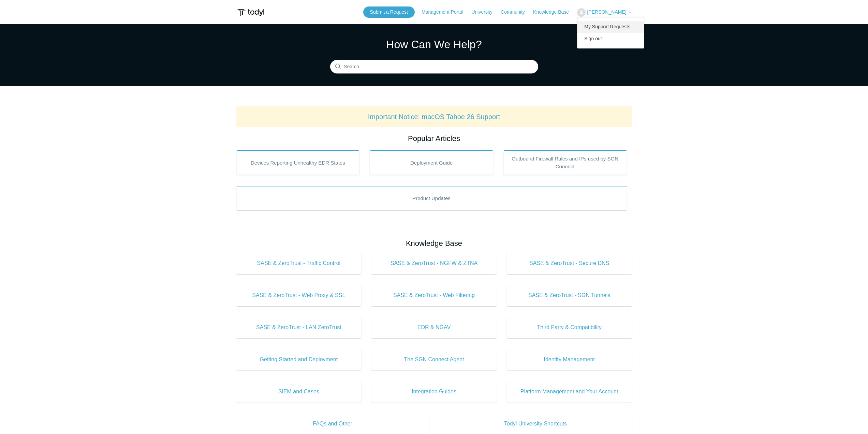 Image resolution: width=868 pixels, height=434 pixels. Describe the element at coordinates (434, 263) in the screenshot. I see `span: SASE & ZeroTrust - NGFW & ZTNA` at that location.